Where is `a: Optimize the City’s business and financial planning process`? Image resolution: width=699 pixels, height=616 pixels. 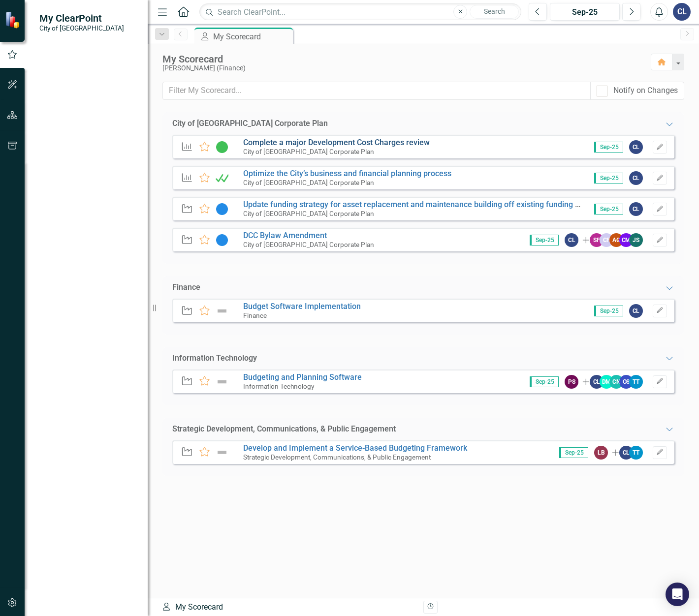
a: Optimize the City’s business and financial planning process is located at coordinates (347, 173).